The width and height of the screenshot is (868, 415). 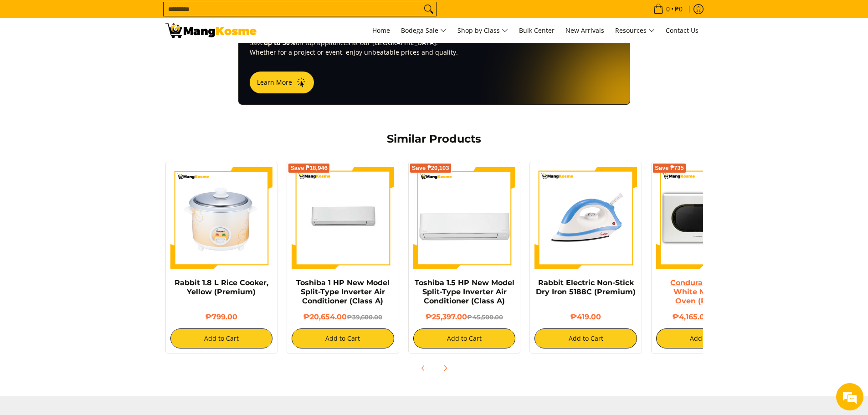 I want to click on a: Resources, so click(x=635, y=31).